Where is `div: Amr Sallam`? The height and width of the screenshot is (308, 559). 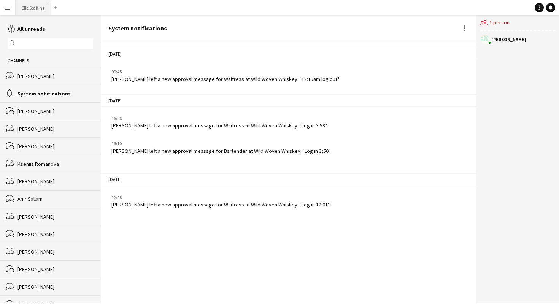
div: Amr Sallam is located at coordinates (55, 199).